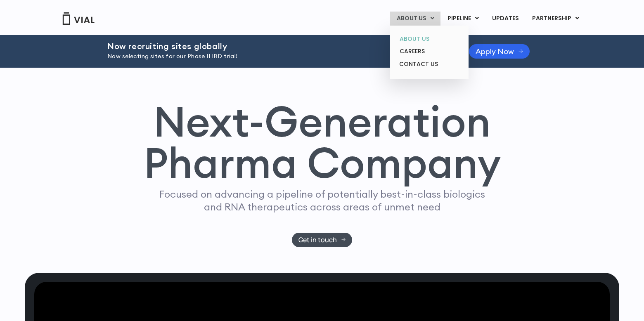  I want to click on a: Get in touch, so click(322, 240).